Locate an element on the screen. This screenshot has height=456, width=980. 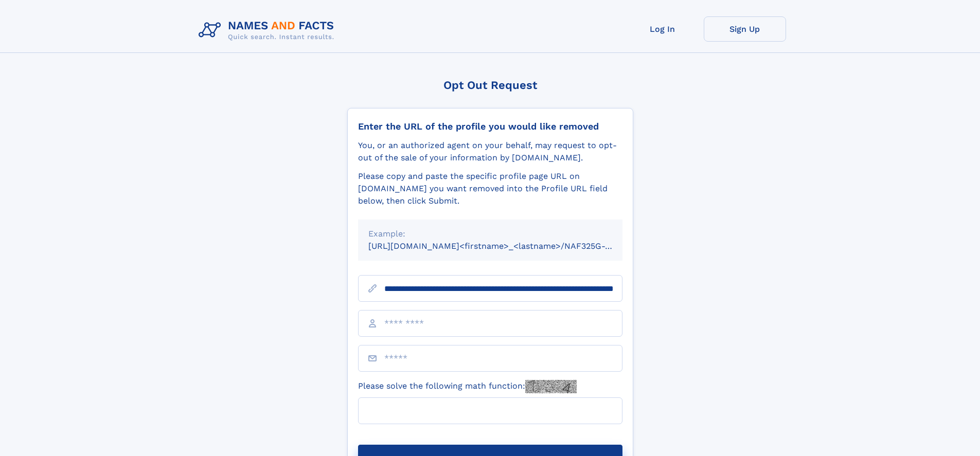
div: You, or an authorized agent on your behalf, may request to opt-out of the sale of your informatio... is located at coordinates (490, 152).